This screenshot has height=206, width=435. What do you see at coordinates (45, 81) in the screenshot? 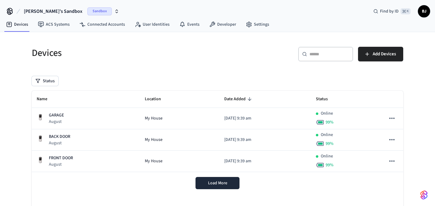
I see `button: Status` at bounding box center [45, 81].